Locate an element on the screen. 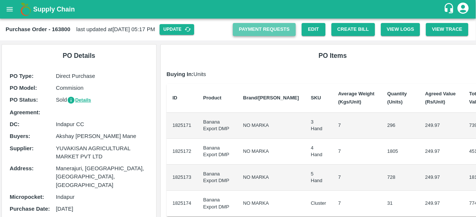 The image size is (476, 217). a: Edit is located at coordinates (313, 29).